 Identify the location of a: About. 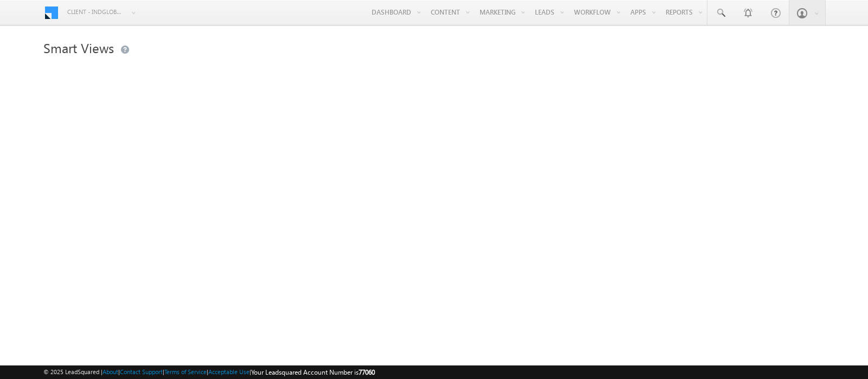
(110, 371).